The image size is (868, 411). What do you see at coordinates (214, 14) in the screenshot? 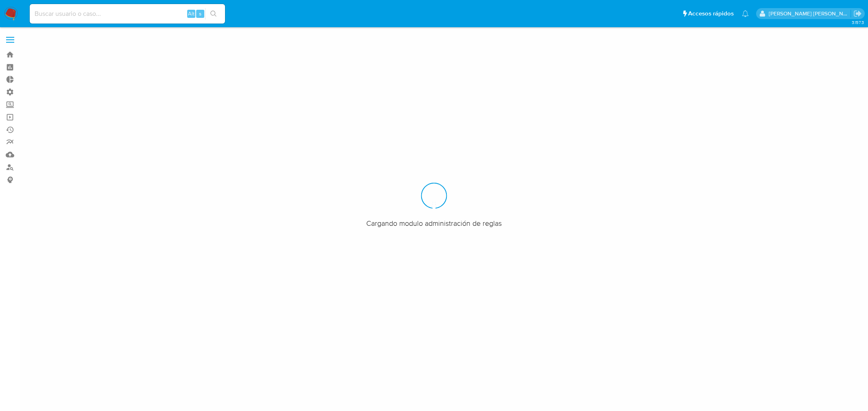
I see `button: search-icon` at bounding box center [214, 14].